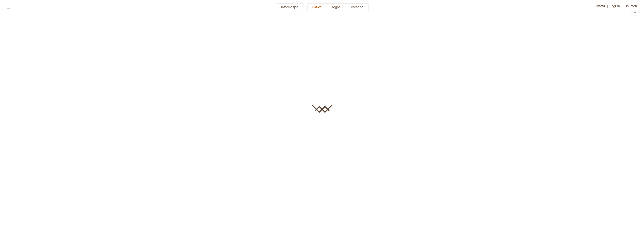  What do you see at coordinates (357, 7) in the screenshot?
I see `button: Beregne` at bounding box center [357, 7].